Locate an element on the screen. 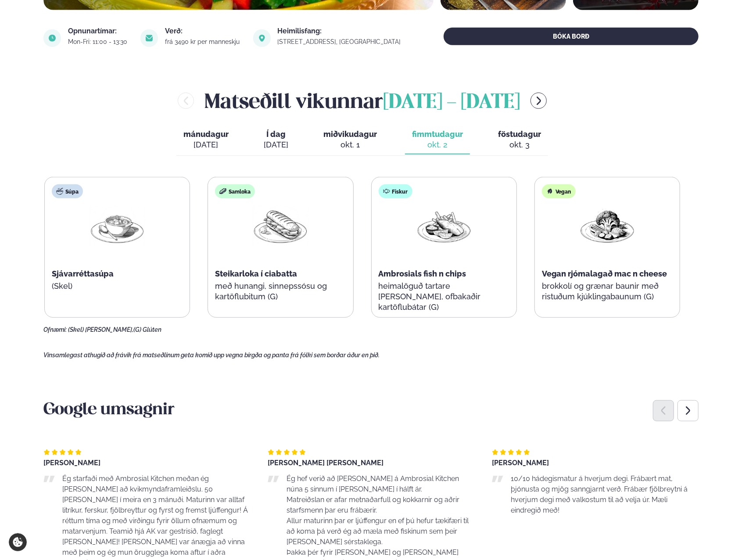 This screenshot has width=742, height=560. p: með hunangi, sinnepssósu og kartöflubitum (G) is located at coordinates (280, 291).